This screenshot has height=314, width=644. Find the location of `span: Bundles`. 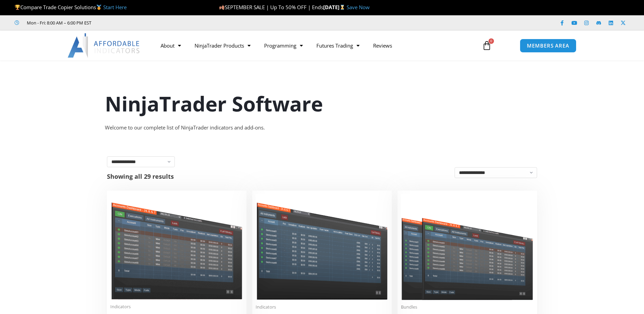

span: Bundles is located at coordinates (467, 307).